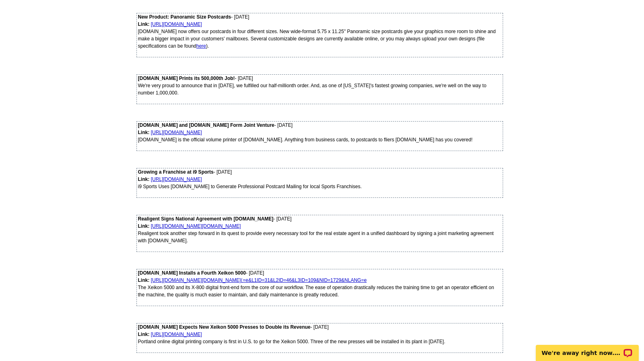 This screenshot has height=361, width=644. What do you see at coordinates (320, 341) in the screenshot?
I see `div: Portland online digital printing company is first in U.S. to go for the Xeikon 5000. Three of the...` at bounding box center [320, 341].